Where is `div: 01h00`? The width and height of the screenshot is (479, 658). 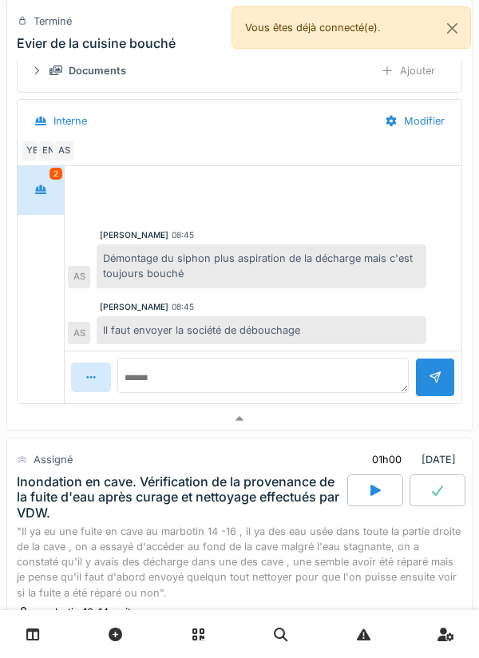 div: 01h00 is located at coordinates (386, 459).